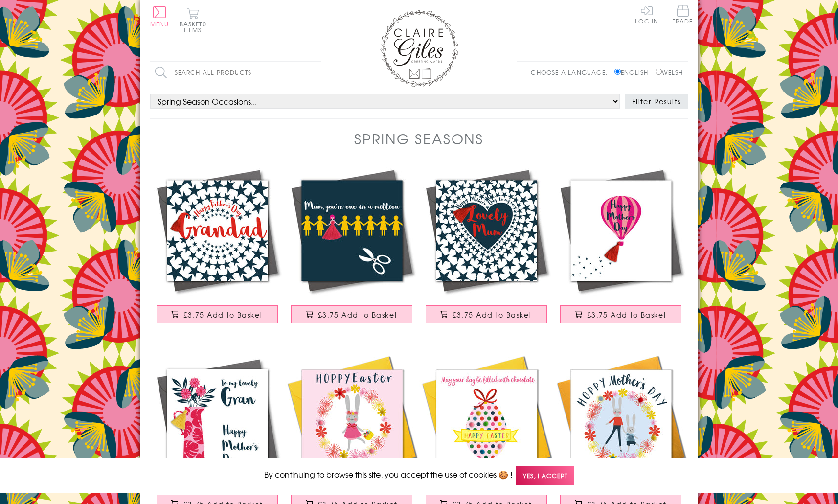 Image resolution: width=838 pixels, height=504 pixels. Describe the element at coordinates (621, 248) in the screenshot. I see `a: Mother's Day Card, Hot air balloon, Embellished with a colourful tassel £3.75 Add to Basket` at that location.